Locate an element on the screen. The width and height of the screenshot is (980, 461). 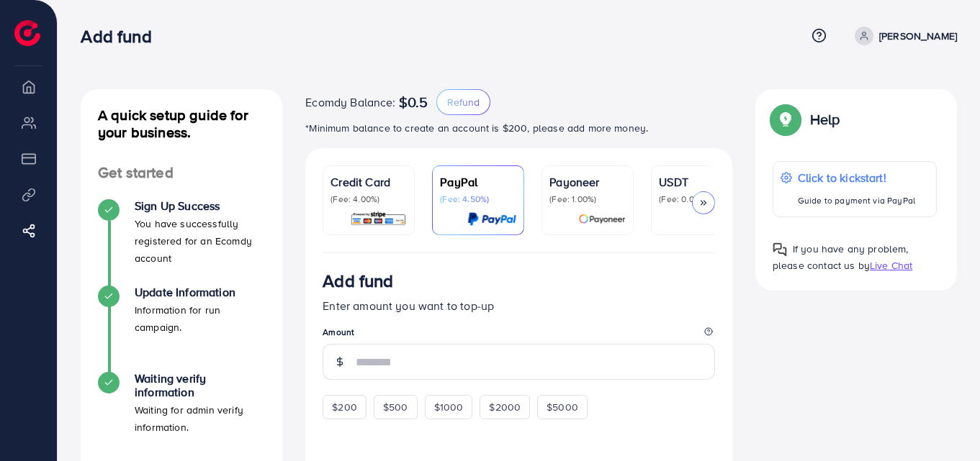
img: logo is located at coordinates (27, 33).